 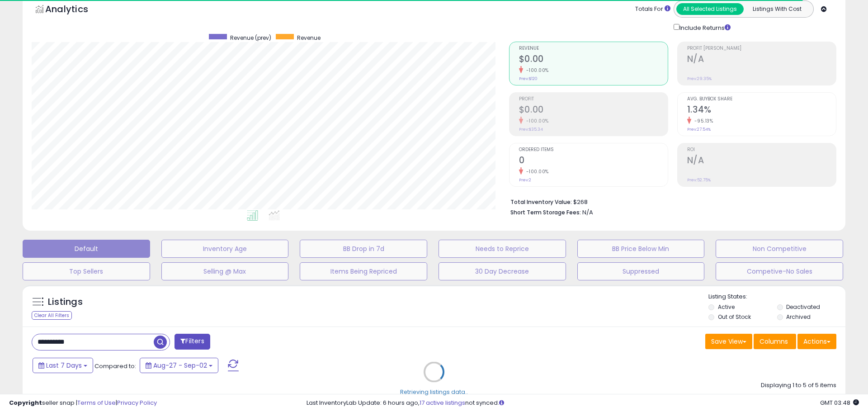 I want to click on li: $268, so click(x=670, y=201).